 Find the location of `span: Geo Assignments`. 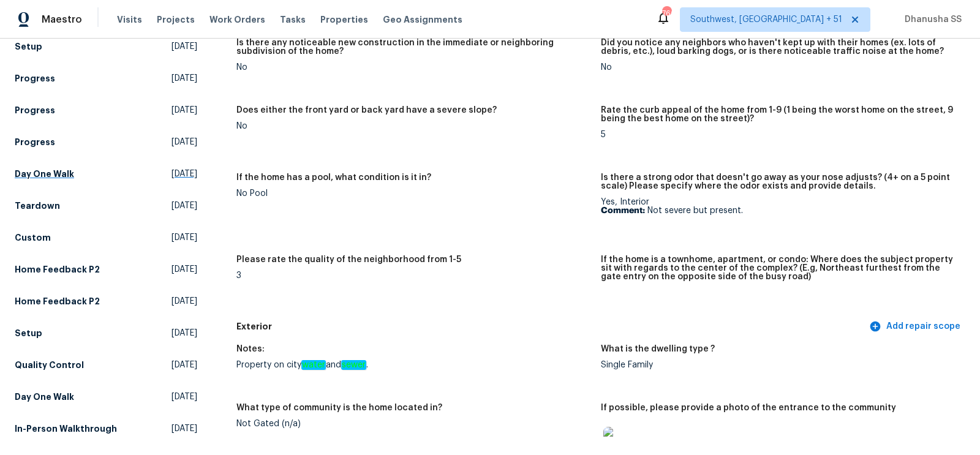

span: Geo Assignments is located at coordinates (423, 20).